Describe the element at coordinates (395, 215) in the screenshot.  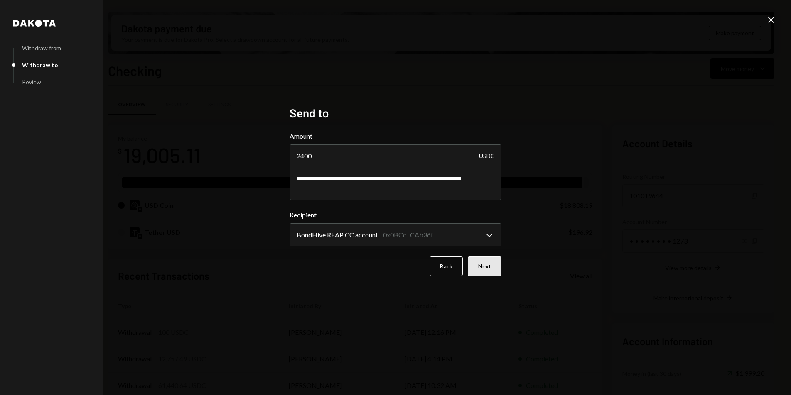
I see `label: Recipient` at that location.